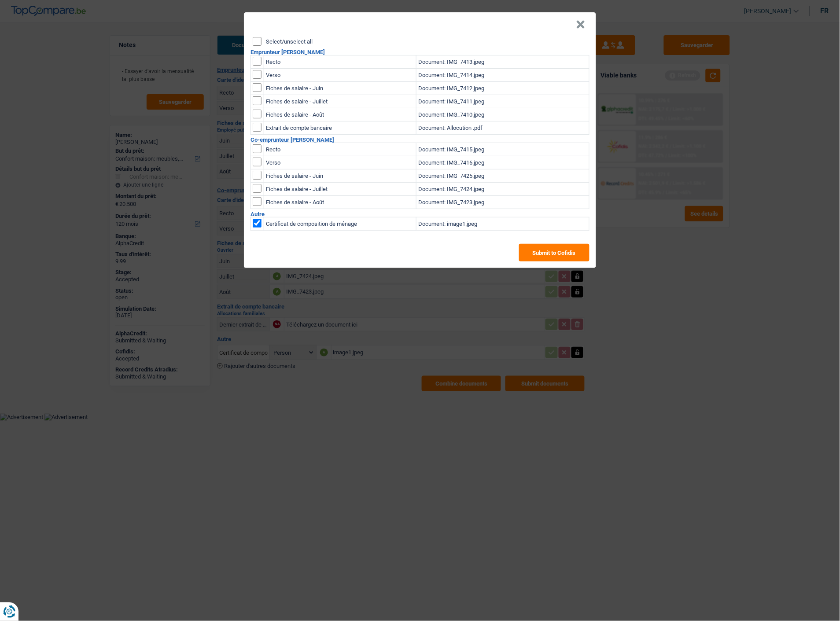 This screenshot has height=621, width=840. I want to click on td: Document: IMG_7412.jpeg, so click(502, 88).